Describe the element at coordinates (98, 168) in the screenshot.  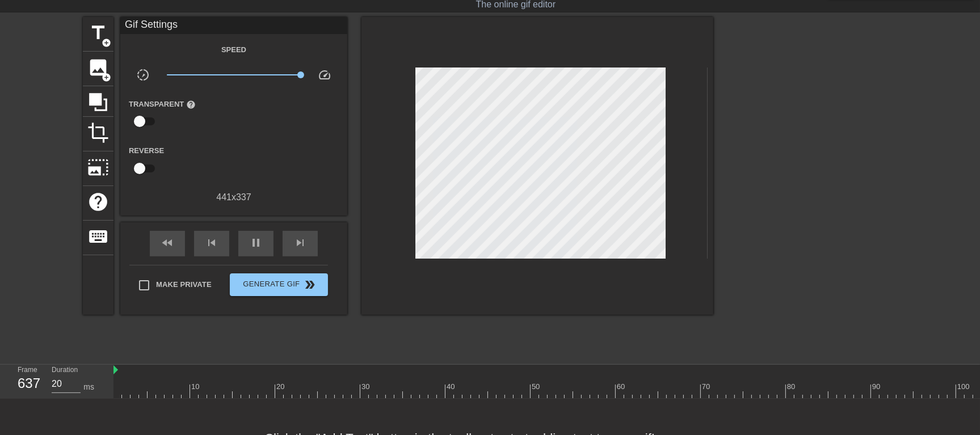
I see `span: photo_size_select_large` at that location.